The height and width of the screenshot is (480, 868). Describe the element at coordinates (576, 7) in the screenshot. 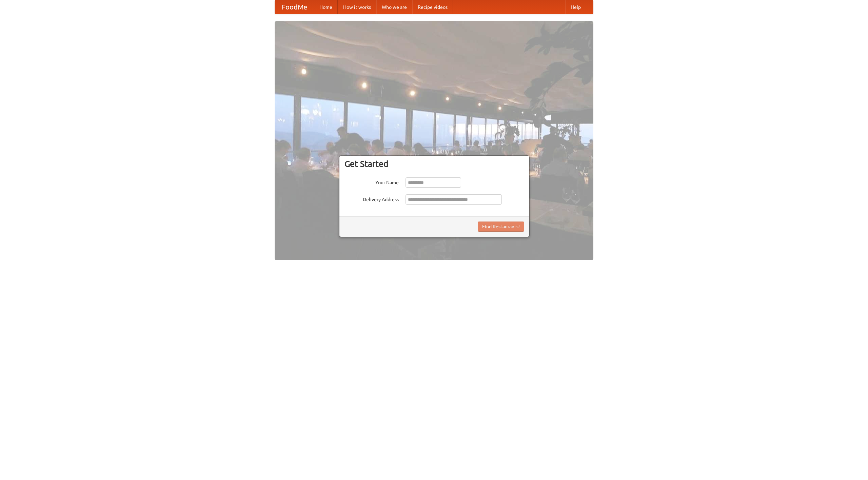

I see `a: Help` at that location.